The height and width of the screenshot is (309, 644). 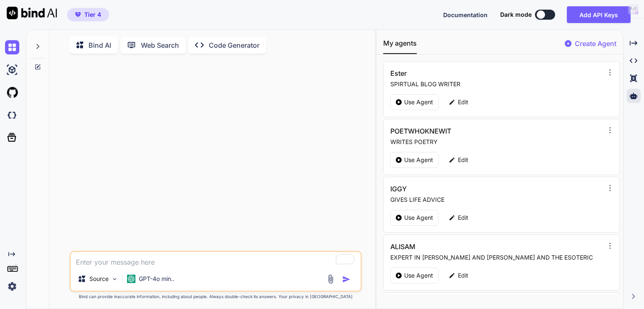 What do you see at coordinates (465, 15) in the screenshot?
I see `button: Documentation` at bounding box center [465, 15].